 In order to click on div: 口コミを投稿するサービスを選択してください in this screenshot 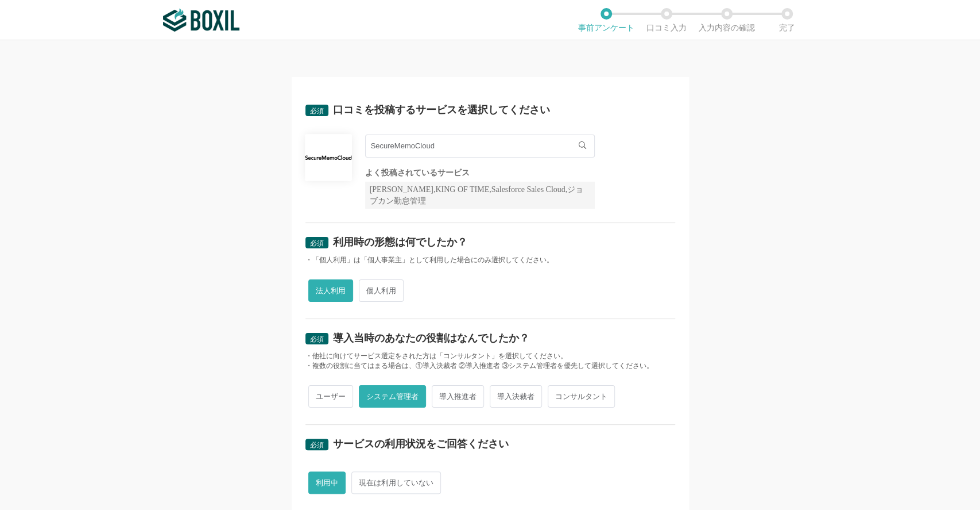, I will do `click(442, 110)`.